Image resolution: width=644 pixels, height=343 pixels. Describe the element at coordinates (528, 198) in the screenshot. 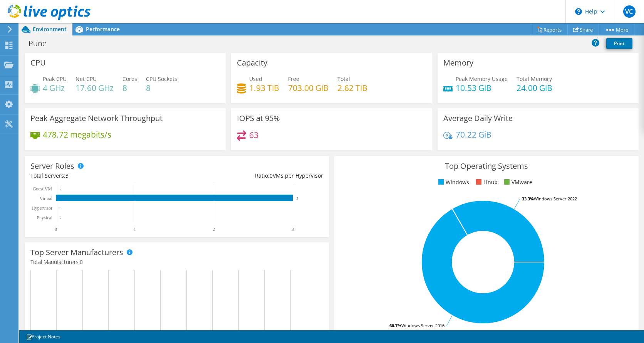

I see `tspan: 33.3%` at that location.